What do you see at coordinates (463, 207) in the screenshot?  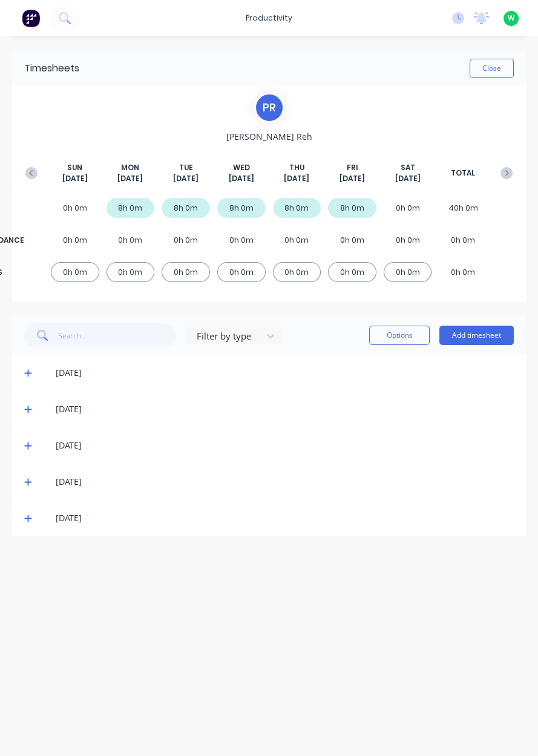 I see `div: 40h 0m` at bounding box center [463, 207].